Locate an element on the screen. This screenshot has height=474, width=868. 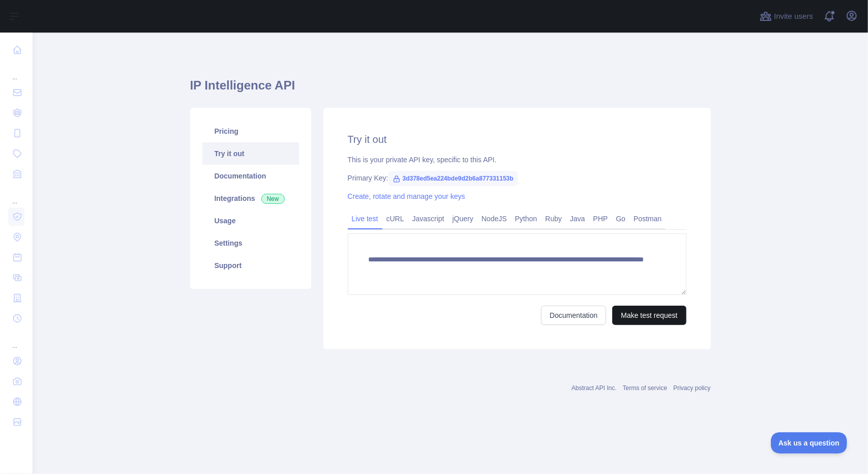
a: NodeJS is located at coordinates (494, 219).